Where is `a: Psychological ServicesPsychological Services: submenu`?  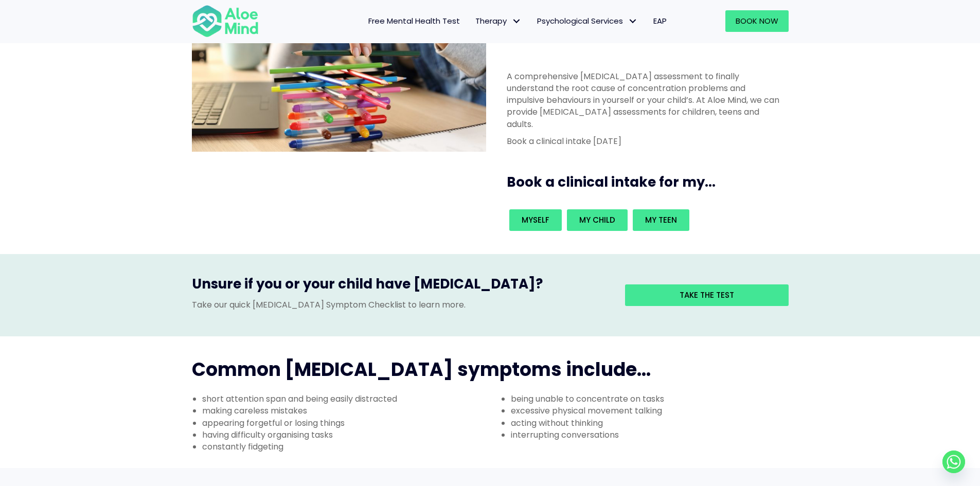
a: Psychological ServicesPsychological Services: submenu is located at coordinates (588, 21).